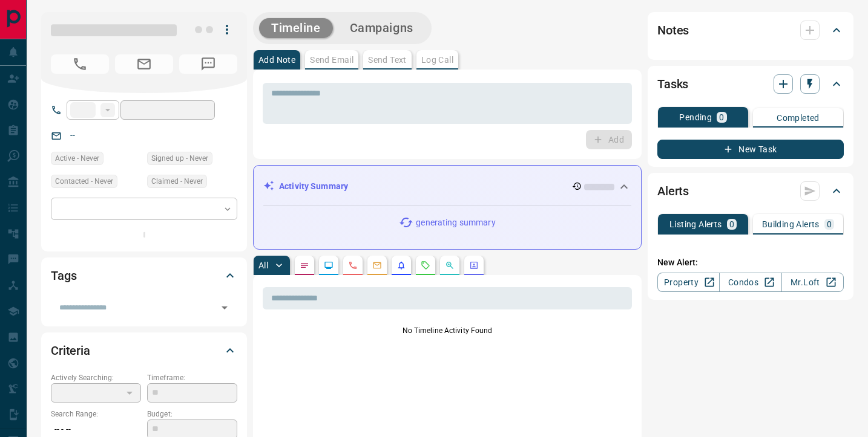  Describe the element at coordinates (750, 84) in the screenshot. I see `div: Tasks` at that location.